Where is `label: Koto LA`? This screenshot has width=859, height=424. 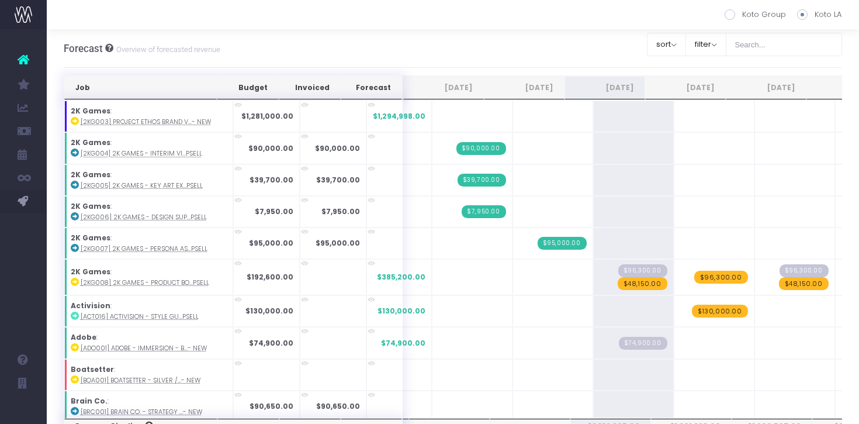
label: Koto LA is located at coordinates (820, 15).